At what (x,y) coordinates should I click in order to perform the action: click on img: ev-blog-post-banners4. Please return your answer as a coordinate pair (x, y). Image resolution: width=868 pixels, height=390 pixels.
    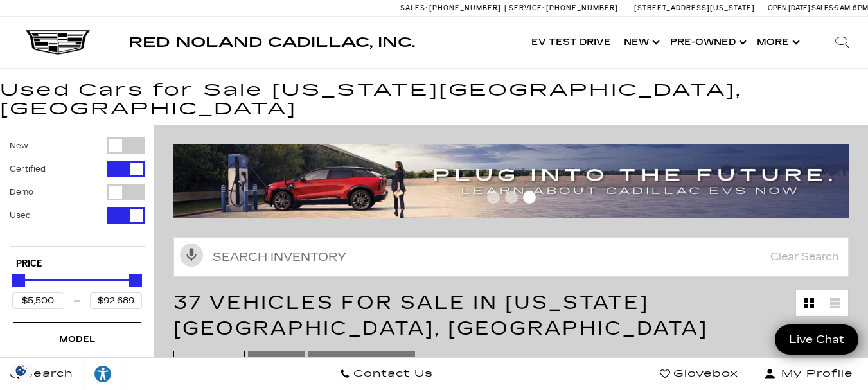
    Looking at the image, I should click on (516, 180).